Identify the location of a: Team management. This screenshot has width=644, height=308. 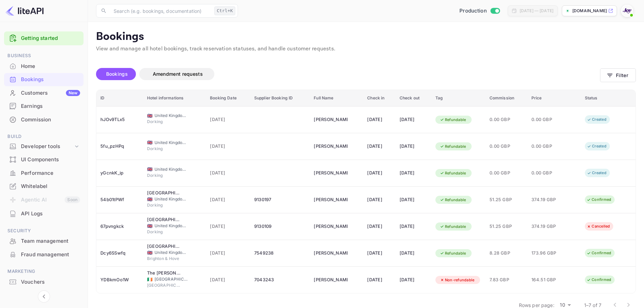
(43, 241).